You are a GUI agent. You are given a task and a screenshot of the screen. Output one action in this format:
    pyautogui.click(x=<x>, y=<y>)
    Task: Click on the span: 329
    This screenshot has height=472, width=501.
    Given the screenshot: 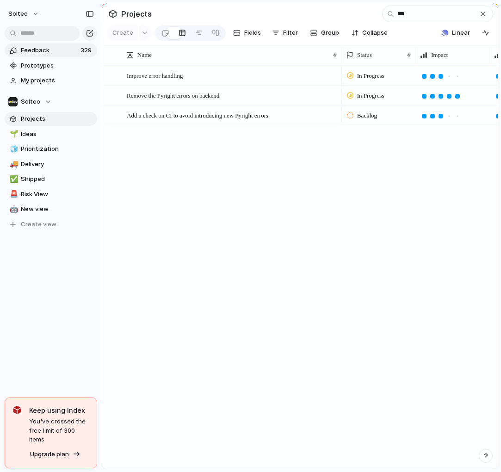 What is the action you would take?
    pyautogui.click(x=87, y=50)
    